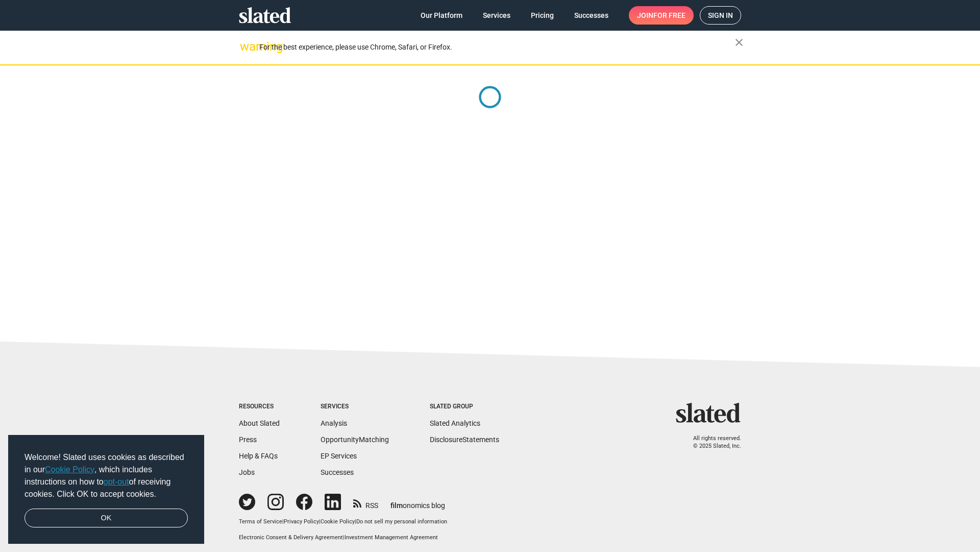 The height and width of the screenshot is (552, 980). Describe the element at coordinates (670, 15) in the screenshot. I see `span: for free` at that location.